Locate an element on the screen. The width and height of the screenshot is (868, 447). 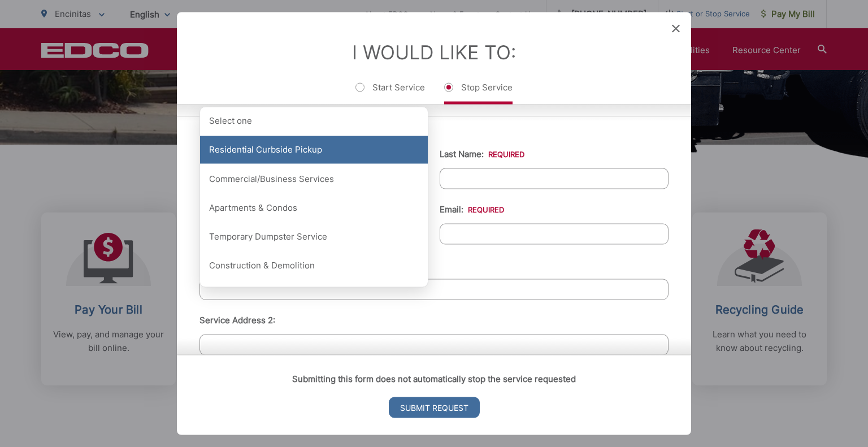
div: Apartments & Condos is located at coordinates (314, 208).